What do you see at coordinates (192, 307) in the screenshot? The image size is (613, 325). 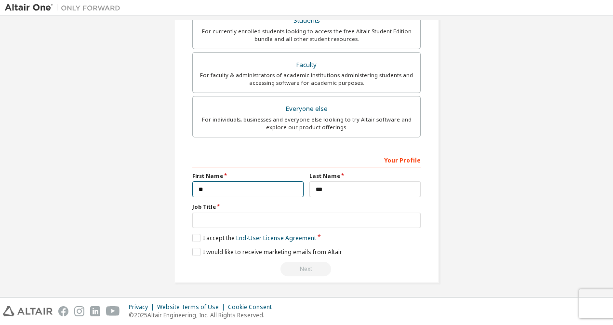 I see `div: Website Terms of Use` at bounding box center [192, 307].